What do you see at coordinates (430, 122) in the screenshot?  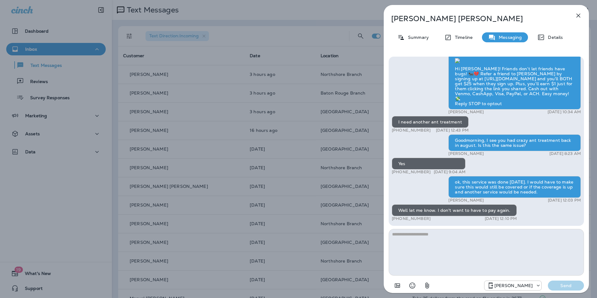 I see `div: I need another ant treatment` at bounding box center [430, 122].